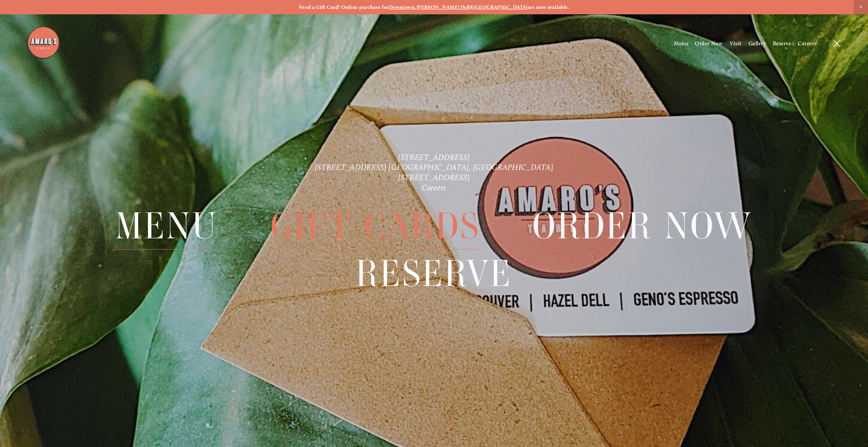 The height and width of the screenshot is (447, 868). What do you see at coordinates (757, 43) in the screenshot?
I see `a: Gallery` at bounding box center [757, 43].